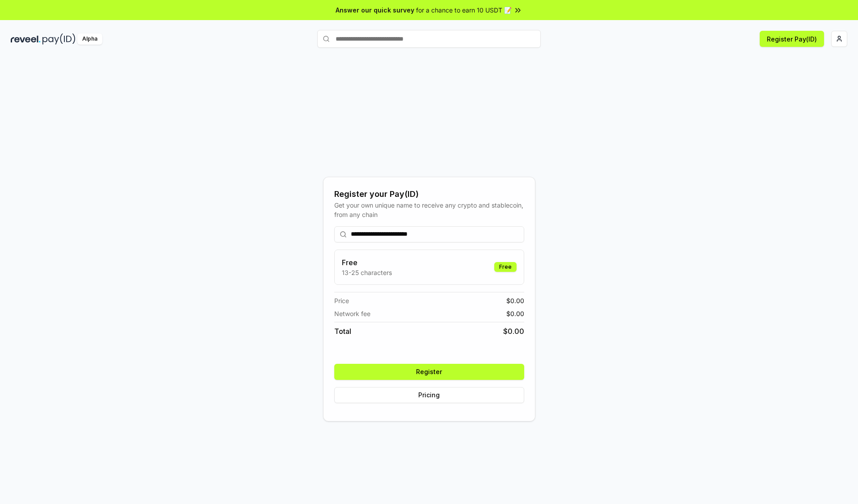  I want to click on img: reveel_dark, so click(25, 39).